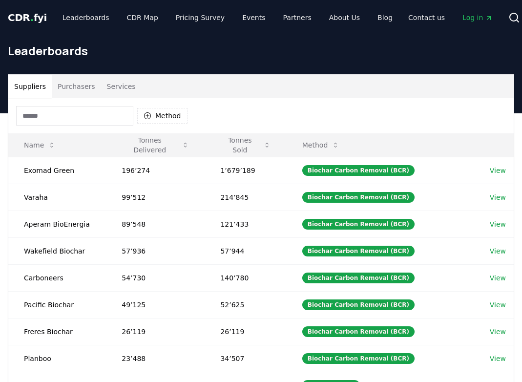 The image size is (522, 382). Describe the element at coordinates (426, 18) in the screenshot. I see `a: Contact us` at that location.